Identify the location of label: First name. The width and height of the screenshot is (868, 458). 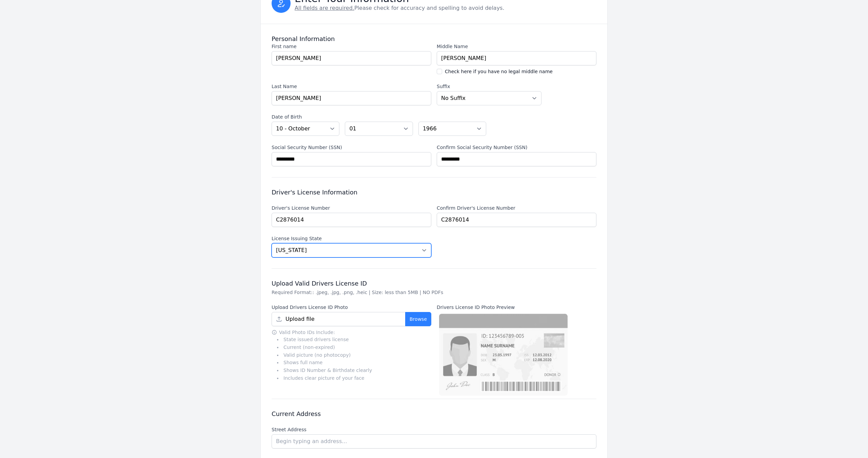
(351, 46).